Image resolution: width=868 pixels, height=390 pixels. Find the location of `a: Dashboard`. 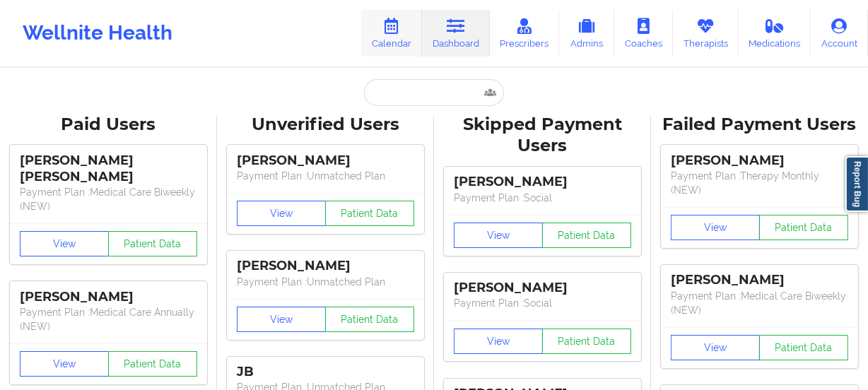

a: Dashboard is located at coordinates (456, 33).